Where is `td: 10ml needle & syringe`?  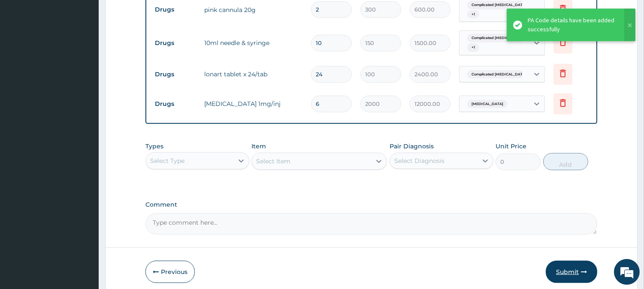
td: 10ml needle & syringe is located at coordinates (253, 43).